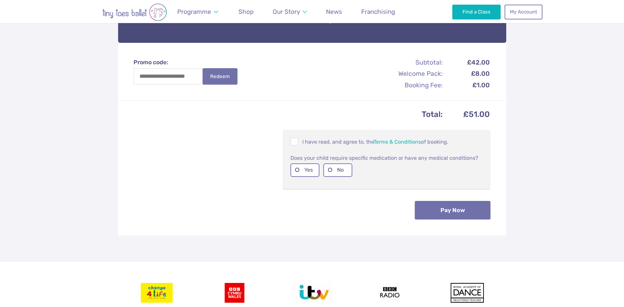 This screenshot has width=624, height=307. I want to click on td: £51.00, so click(467, 114).